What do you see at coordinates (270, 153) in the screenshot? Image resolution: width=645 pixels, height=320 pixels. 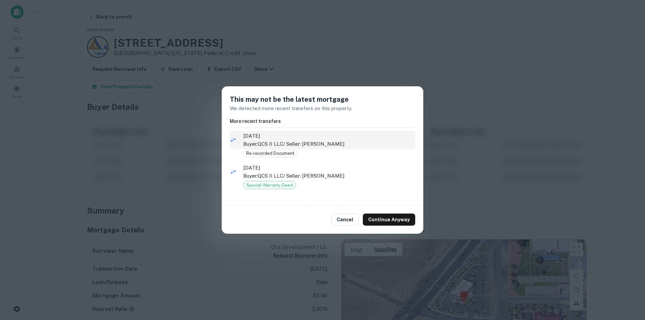 I see `span: Re-recorded Document` at bounding box center [270, 153].